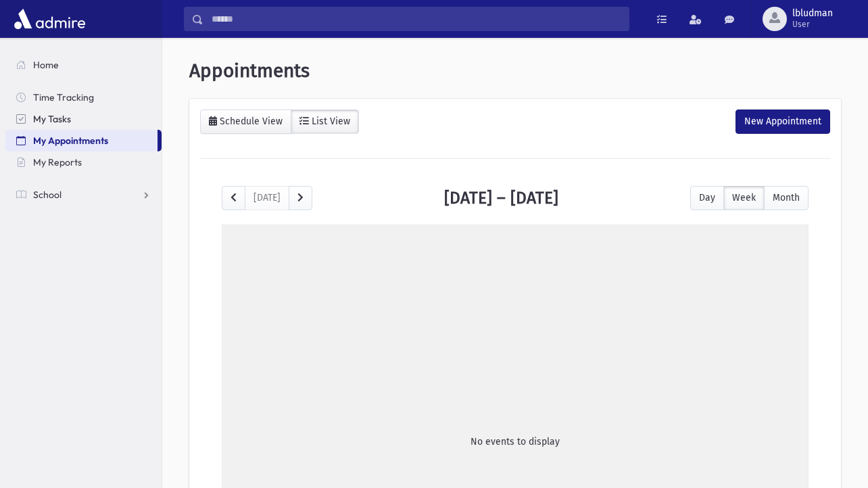 This screenshot has height=488, width=868. Describe the element at coordinates (57, 162) in the screenshot. I see `span: My Reports` at that location.